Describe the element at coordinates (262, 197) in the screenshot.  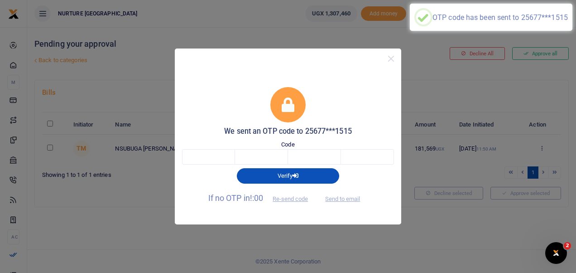
I see `span: If no OTP in` at that location.